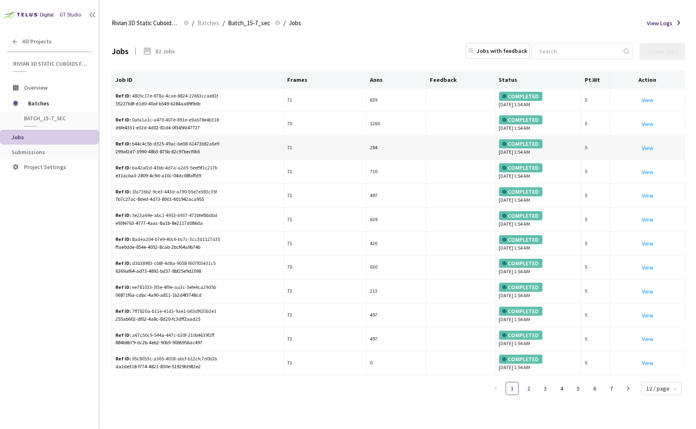 The width and height of the screenshot is (696, 429). I want to click on td: 497, so click(396, 196).